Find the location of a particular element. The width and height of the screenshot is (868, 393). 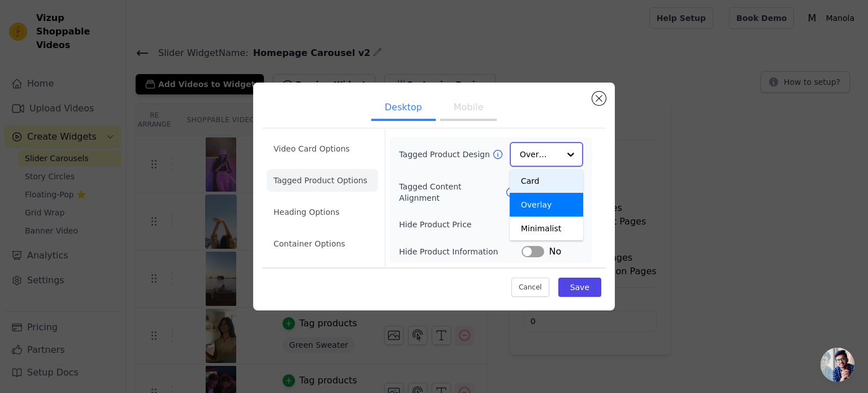

div: Open chat is located at coordinates (838, 365).